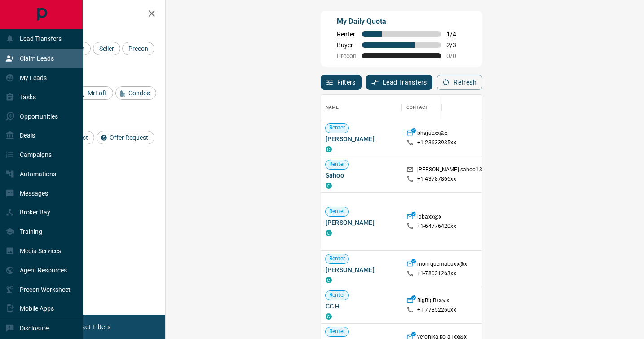  Describe the element at coordinates (436, 142) in the screenshot. I see `p: +1- 23633935xx` at that location.